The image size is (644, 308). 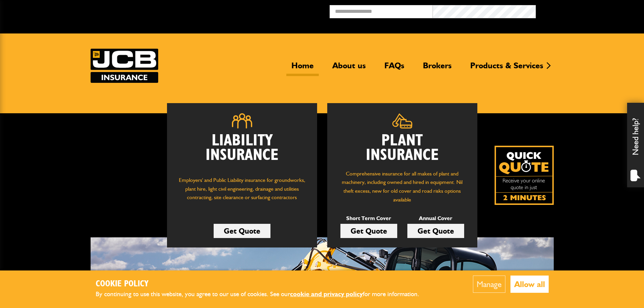 I want to click on h2: Cookie Policy, so click(x=263, y=284).